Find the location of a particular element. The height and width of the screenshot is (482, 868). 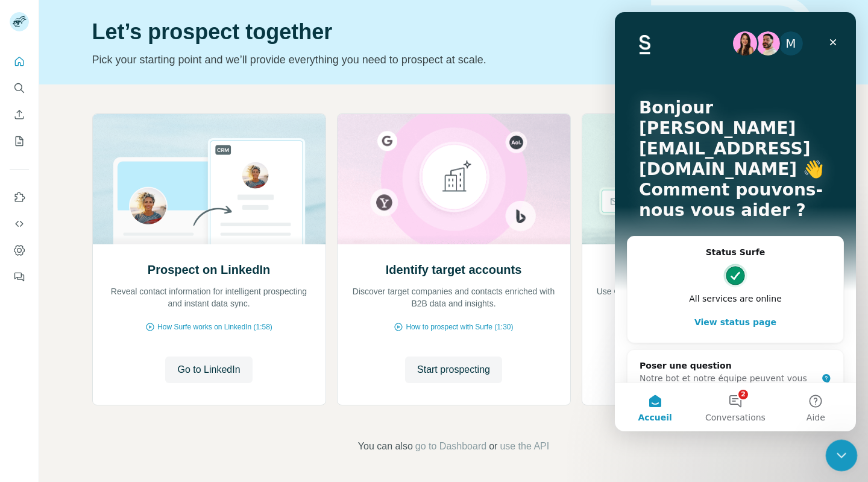

h2: Identify target accounts is located at coordinates (454, 270).